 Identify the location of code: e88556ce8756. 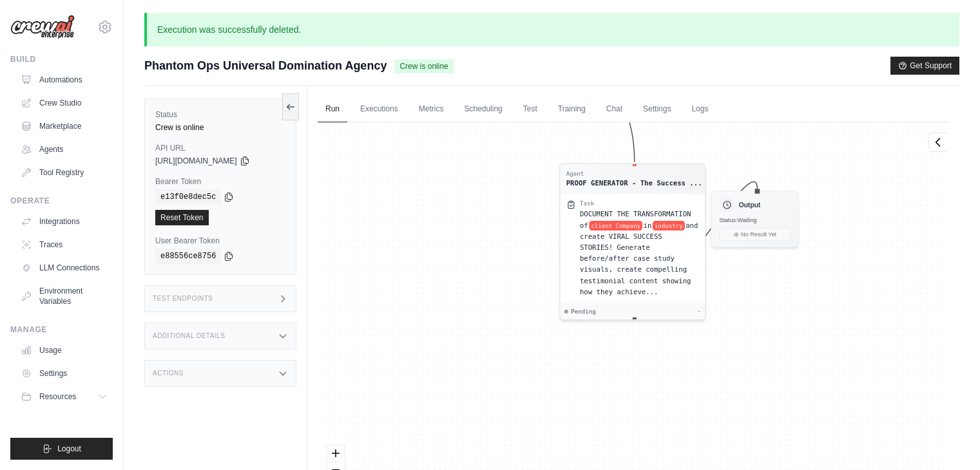
(188, 256).